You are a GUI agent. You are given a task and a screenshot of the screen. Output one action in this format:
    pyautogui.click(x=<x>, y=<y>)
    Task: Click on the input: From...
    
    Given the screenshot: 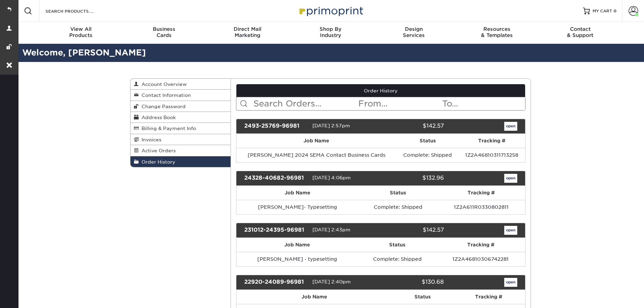 What is the action you would take?
    pyautogui.click(x=399, y=104)
    